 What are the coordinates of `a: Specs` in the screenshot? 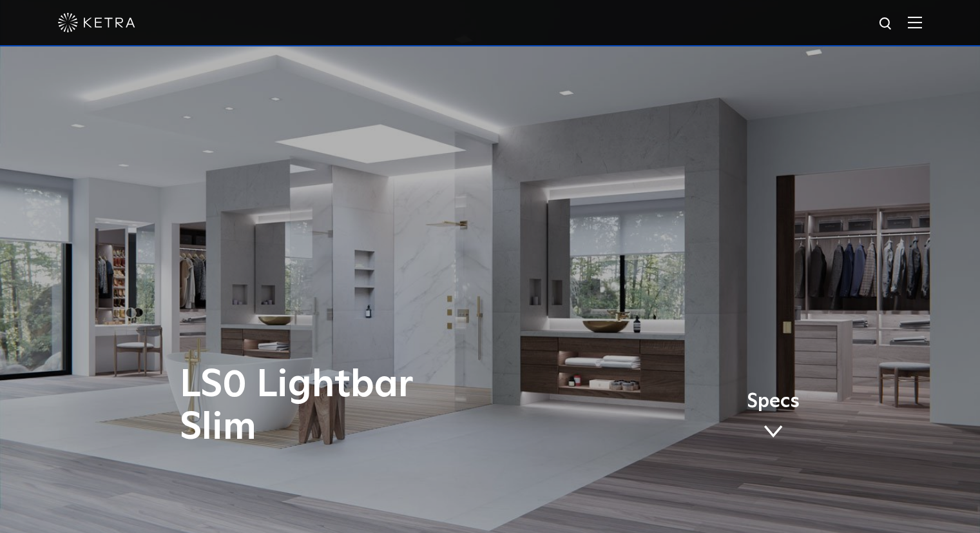 It's located at (773, 417).